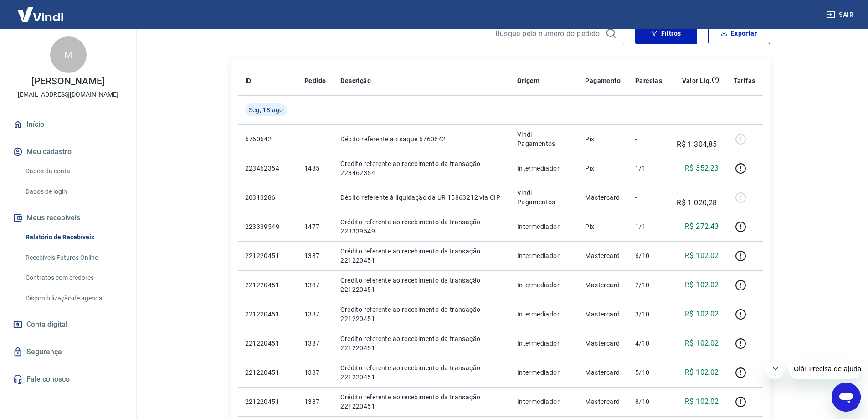 This screenshot has height=419, width=868. I want to click on p: 223462354, so click(268, 168).